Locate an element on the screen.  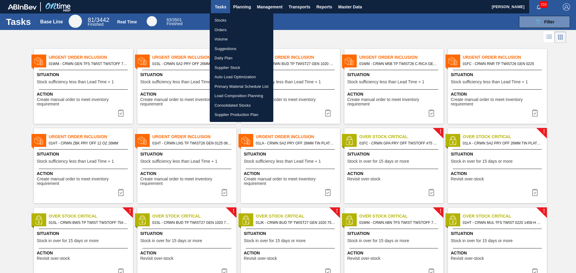
li: Load Composition Planning is located at coordinates (242, 96).